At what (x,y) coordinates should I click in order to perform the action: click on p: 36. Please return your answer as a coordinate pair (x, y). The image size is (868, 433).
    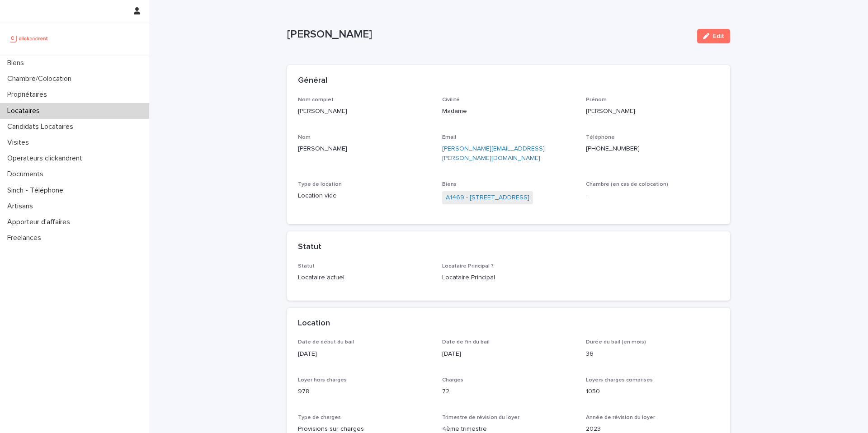
    Looking at the image, I should click on (653, 354).